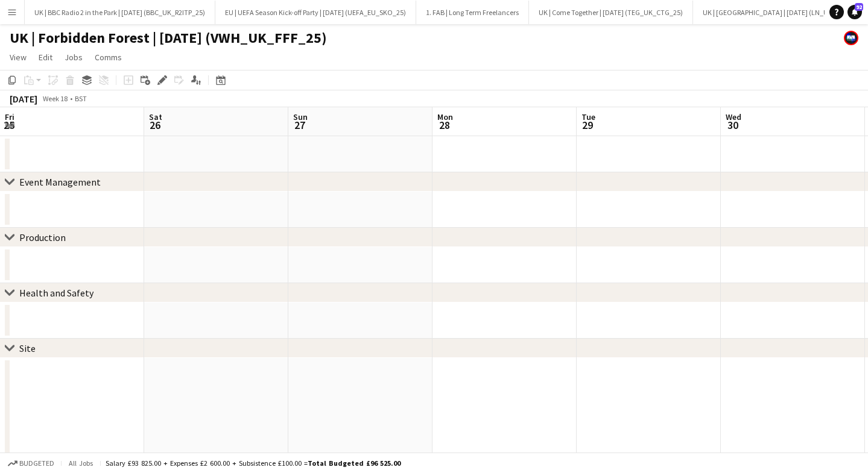 This screenshot has height=473, width=868. Describe the element at coordinates (472, 12) in the screenshot. I see `button: 1. FAB | Long Term Freelancers` at that location.